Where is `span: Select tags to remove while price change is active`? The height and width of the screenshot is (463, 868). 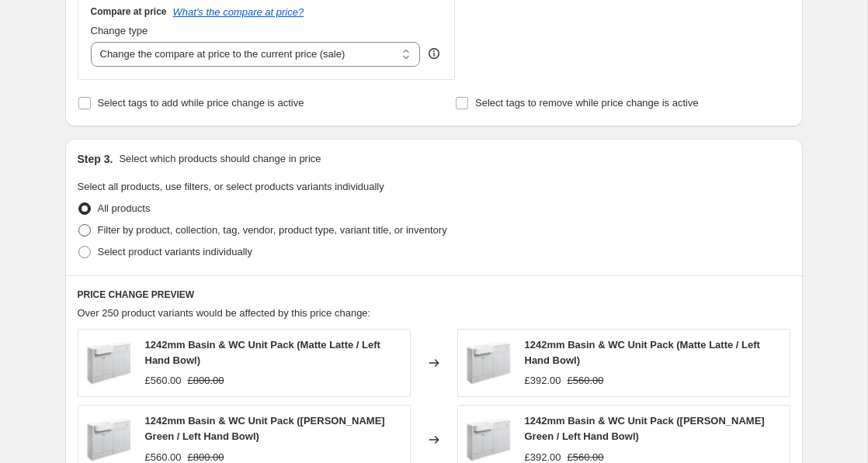
span: Select tags to remove while price change is active is located at coordinates (587, 103).